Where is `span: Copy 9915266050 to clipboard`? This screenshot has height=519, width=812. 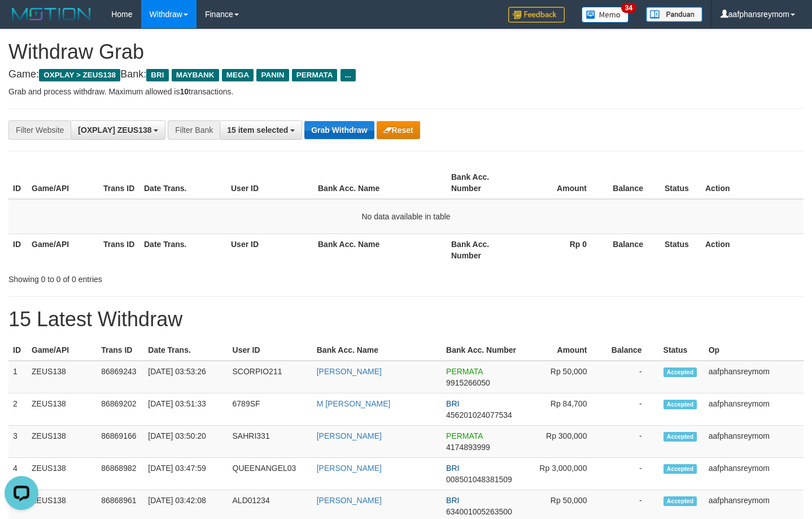 span: Copy 9915266050 to clipboard is located at coordinates (468, 382).